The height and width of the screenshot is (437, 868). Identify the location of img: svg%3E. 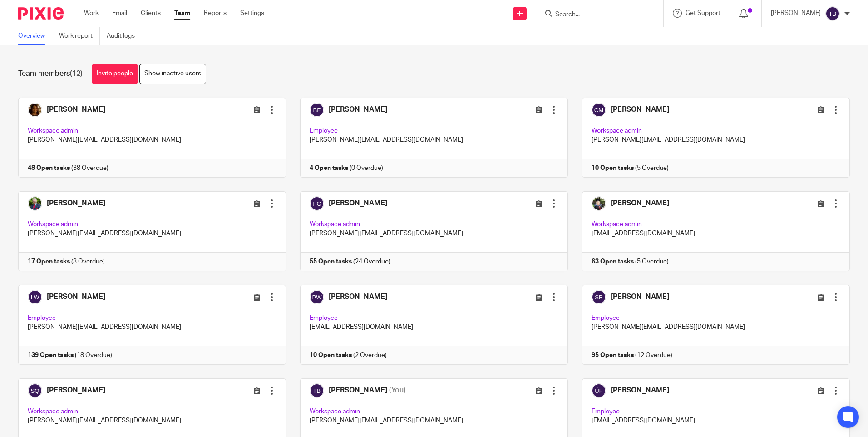
(833, 13).